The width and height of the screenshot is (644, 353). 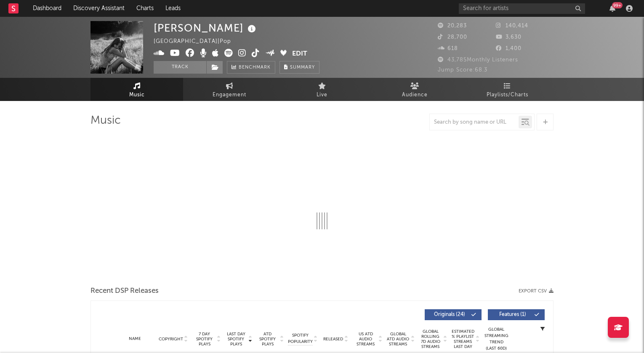 I want to click on span: Features ( 1 ), so click(x=513, y=315).